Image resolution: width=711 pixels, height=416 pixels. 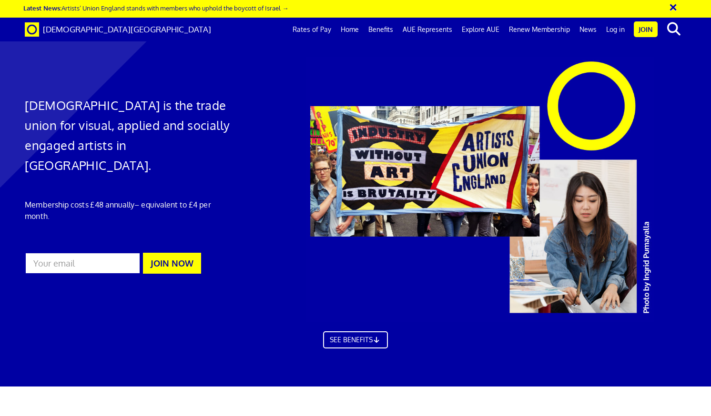 What do you see at coordinates (355, 340) in the screenshot?
I see `a: SEE BENEFITS` at bounding box center [355, 340].